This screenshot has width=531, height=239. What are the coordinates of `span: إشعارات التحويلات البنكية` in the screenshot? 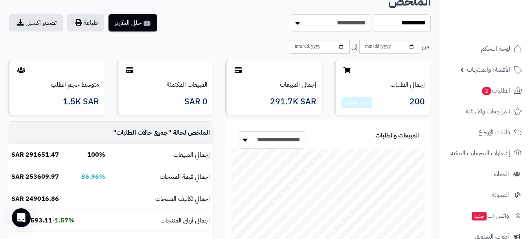 It's located at (481, 153).